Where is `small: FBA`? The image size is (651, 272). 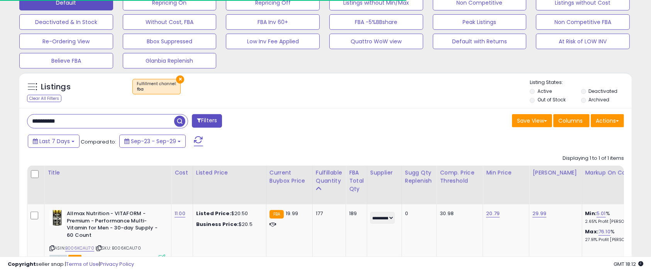
small: FBA is located at coordinates (277, 214).